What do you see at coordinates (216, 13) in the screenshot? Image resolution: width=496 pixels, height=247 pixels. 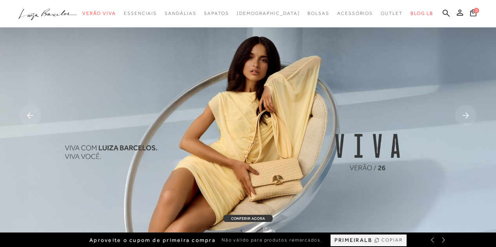 I see `span: Sapatos` at bounding box center [216, 13].